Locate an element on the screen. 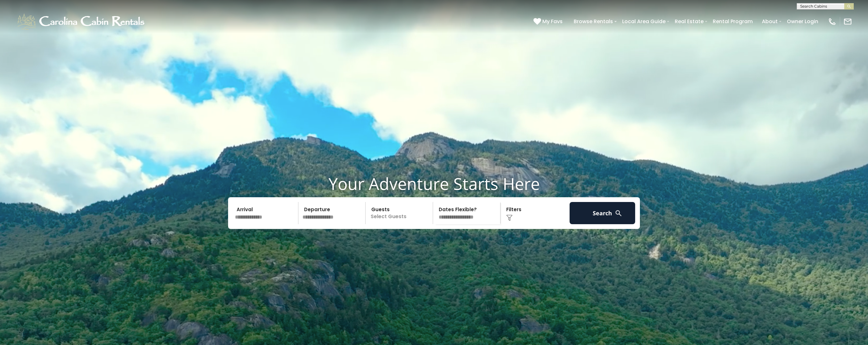  a: My Favs is located at coordinates (549, 22).